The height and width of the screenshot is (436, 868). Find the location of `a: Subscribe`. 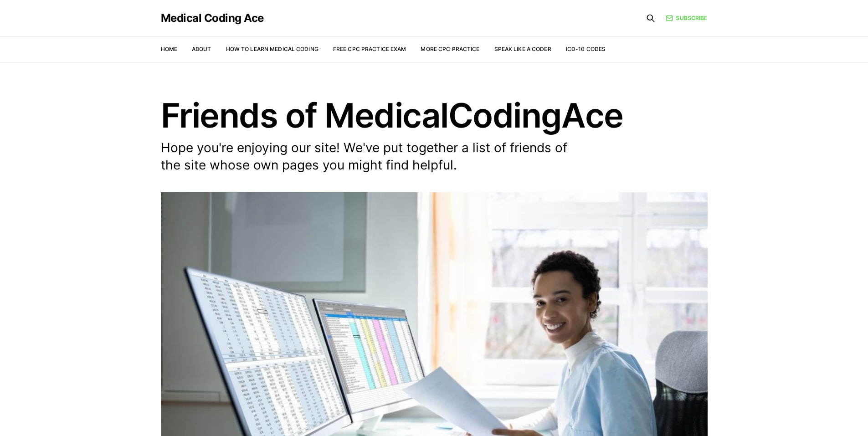

a: Subscribe is located at coordinates (686, 18).